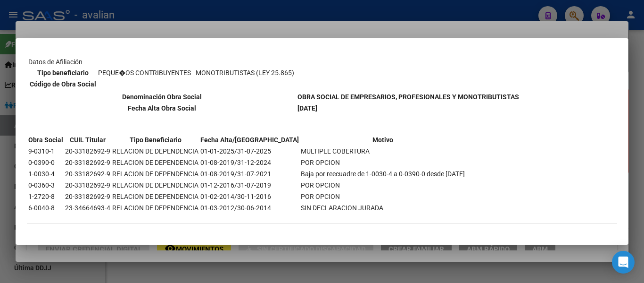 This screenshot has height=283, width=644. I want to click on td: 01-03-2012/30-06-2014, so click(250, 208).